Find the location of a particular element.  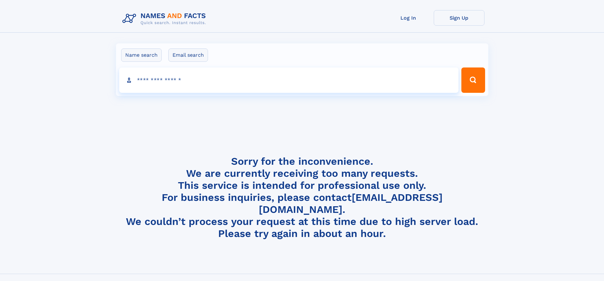

h4: Sorry for the inconvenience. We are currently receiving too many requests. This service is intend... is located at coordinates (302, 198).